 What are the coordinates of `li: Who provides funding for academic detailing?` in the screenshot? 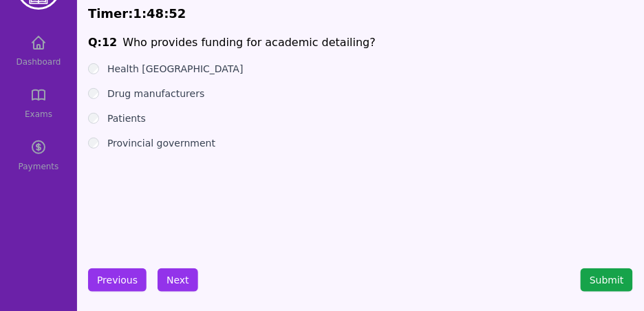 It's located at (249, 43).